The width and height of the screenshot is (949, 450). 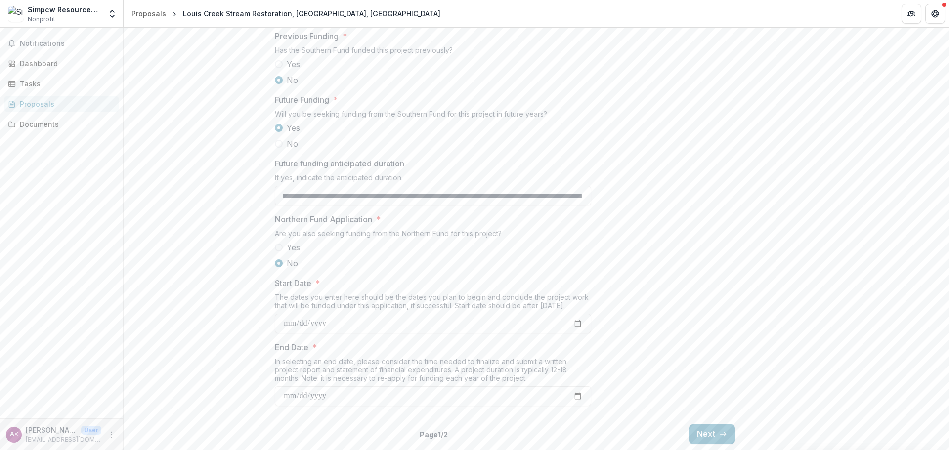 What do you see at coordinates (61, 63) in the screenshot?
I see `a: Dashboard` at bounding box center [61, 63].